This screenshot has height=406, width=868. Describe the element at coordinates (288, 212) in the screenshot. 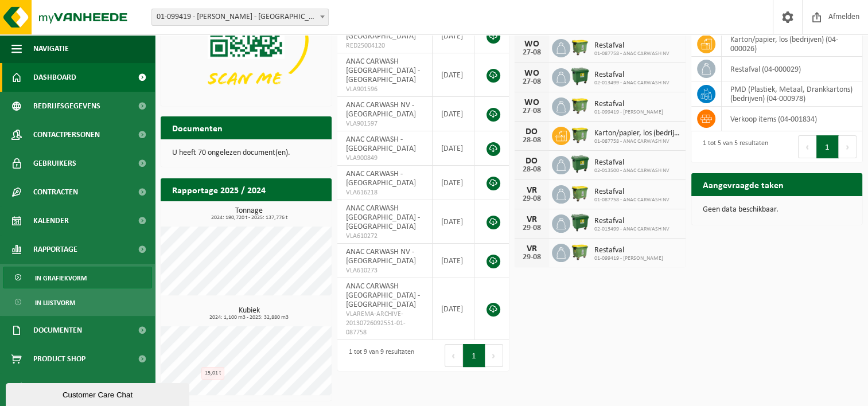

I see `a: Bekijk rapportage` at that location.